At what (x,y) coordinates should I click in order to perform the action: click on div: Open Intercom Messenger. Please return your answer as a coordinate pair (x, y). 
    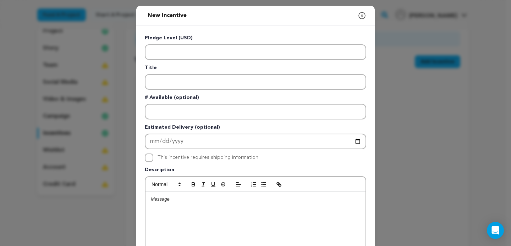
    Looking at the image, I should click on (495, 230).